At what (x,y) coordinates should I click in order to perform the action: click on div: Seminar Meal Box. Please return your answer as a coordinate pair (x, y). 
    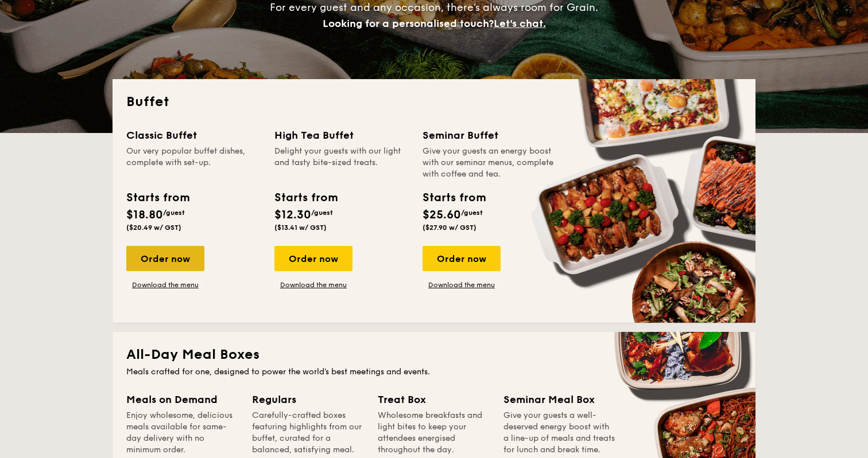
    Looking at the image, I should click on (559, 400).